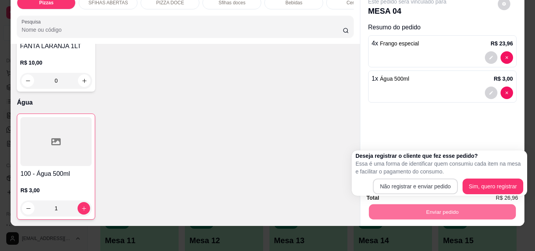 The width and height of the screenshot is (535, 251). I want to click on h2: Deseja registrar o cliente que fez esse pedido?, so click(439, 156).